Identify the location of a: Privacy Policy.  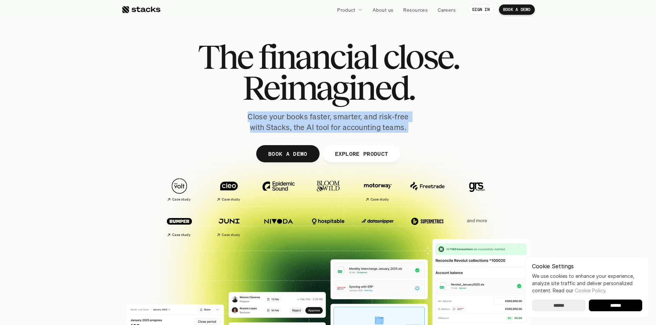
(96, 162).